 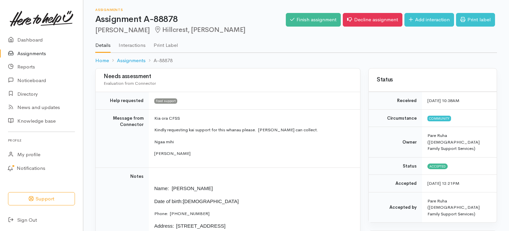 What do you see at coordinates (190, 10) in the screenshot?
I see `h6: Assignments` at bounding box center [190, 10].